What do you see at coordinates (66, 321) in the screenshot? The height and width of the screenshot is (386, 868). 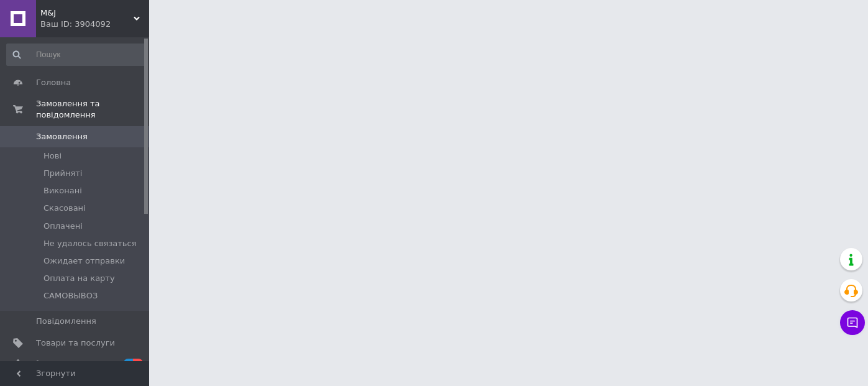 I see `span: Повідомлення` at bounding box center [66, 321].